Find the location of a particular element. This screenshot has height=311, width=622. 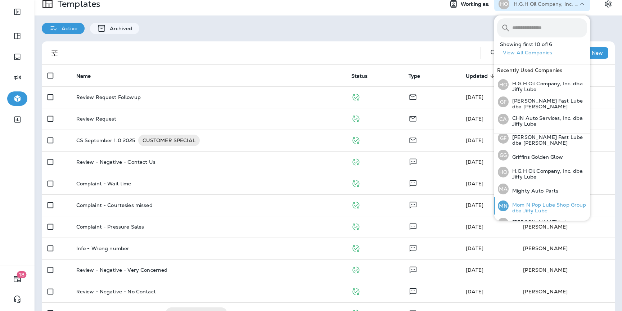

div: CUSTOMER SPECIAL is located at coordinates (169, 140).